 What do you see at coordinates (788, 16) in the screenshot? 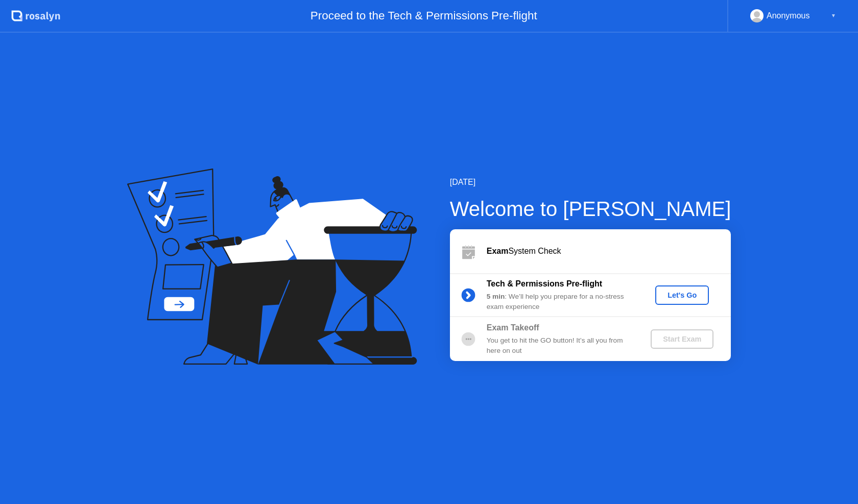
I see `div: Anonymous` at bounding box center [788, 16].